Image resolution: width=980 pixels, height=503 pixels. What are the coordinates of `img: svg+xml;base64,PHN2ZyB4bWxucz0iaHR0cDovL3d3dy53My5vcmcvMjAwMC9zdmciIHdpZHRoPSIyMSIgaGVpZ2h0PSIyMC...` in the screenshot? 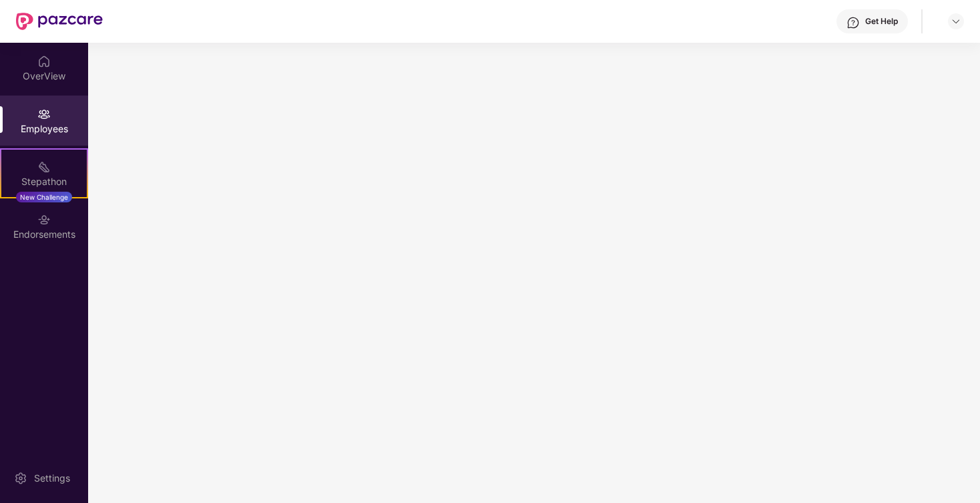 It's located at (44, 167).